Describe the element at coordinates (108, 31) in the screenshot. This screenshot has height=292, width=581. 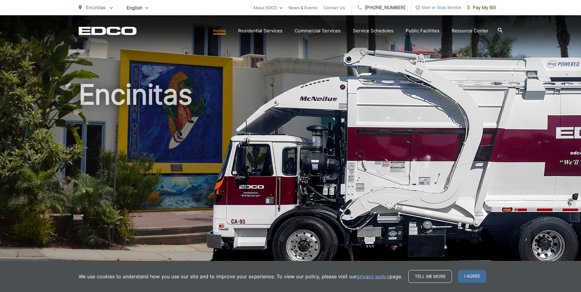
I see `a: EDCD logo. Return to the homepage.` at that location.